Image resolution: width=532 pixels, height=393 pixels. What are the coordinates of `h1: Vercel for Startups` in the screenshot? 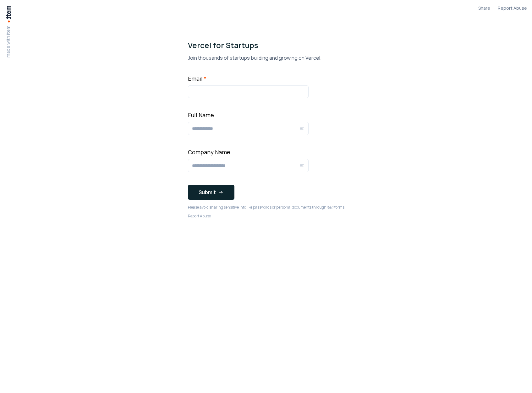 It's located at (266, 45).